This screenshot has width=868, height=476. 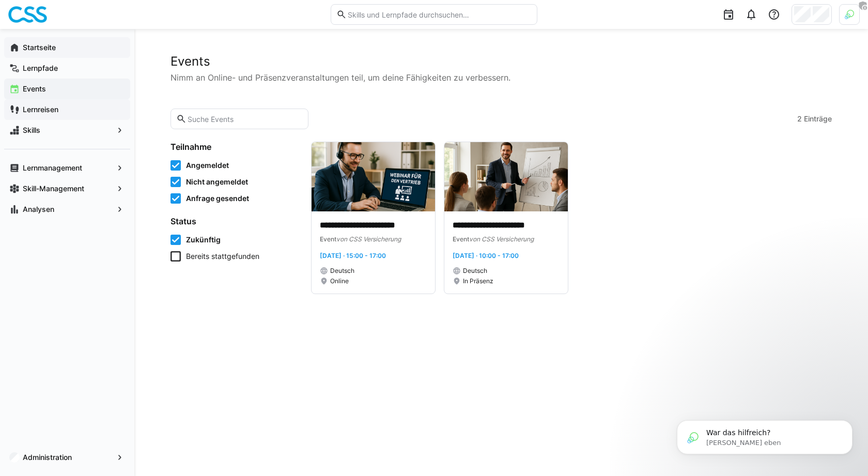 What do you see at coordinates (799, 119) in the screenshot?
I see `span: 2` at bounding box center [799, 119].